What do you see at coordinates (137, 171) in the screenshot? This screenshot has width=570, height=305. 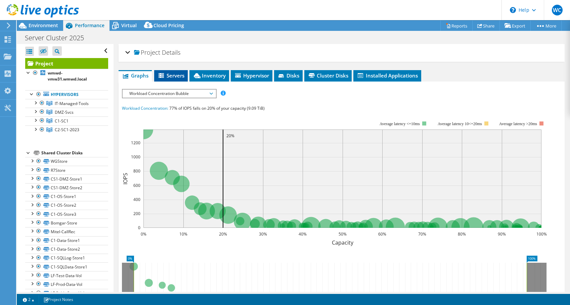 I see `text: 800` at bounding box center [137, 171].